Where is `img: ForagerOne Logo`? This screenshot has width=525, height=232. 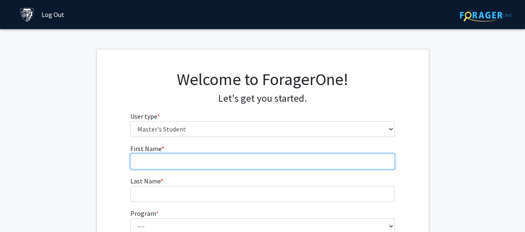
img: ForagerOne Logo is located at coordinates (486, 15).